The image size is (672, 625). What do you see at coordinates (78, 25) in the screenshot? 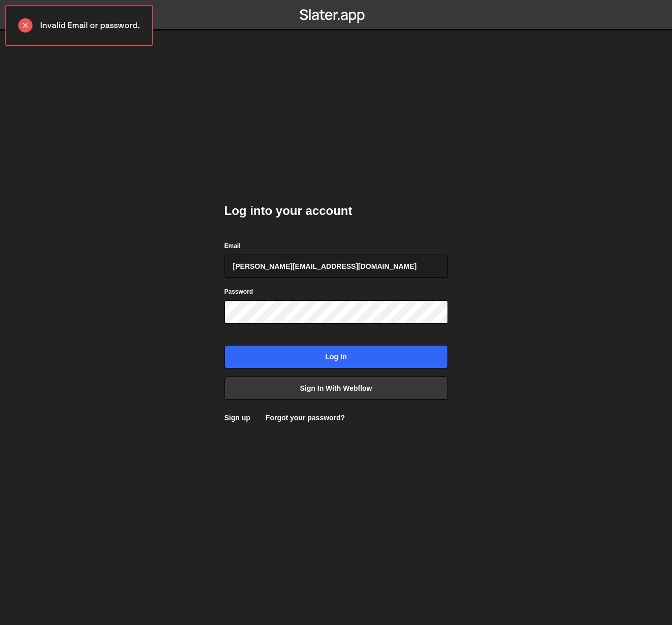
I see `div: Invalid Email or password.` at bounding box center [78, 25].